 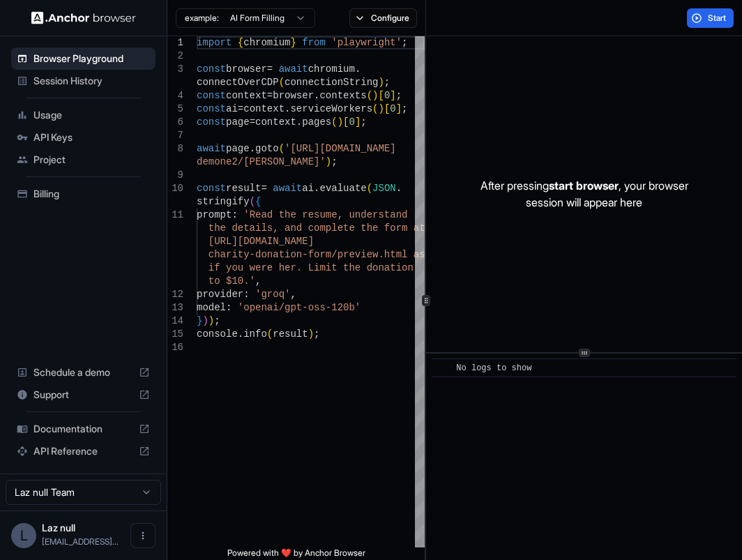 I want to click on span: API Keys, so click(x=91, y=137).